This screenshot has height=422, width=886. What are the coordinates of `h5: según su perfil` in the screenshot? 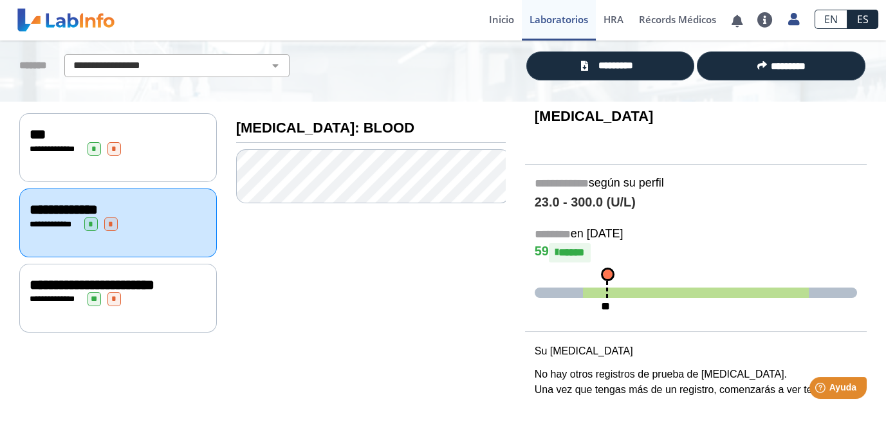 It's located at (696, 183).